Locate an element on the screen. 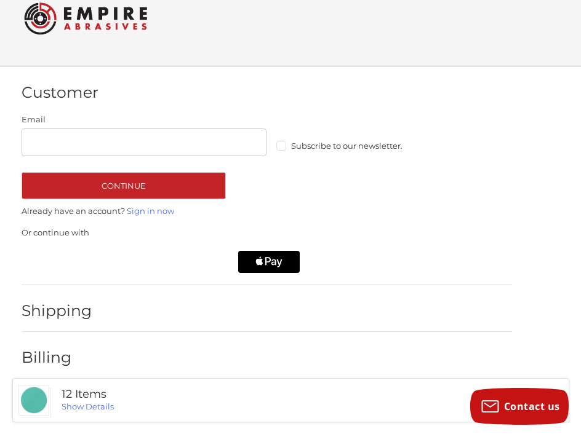  a: Show Details is located at coordinates (87, 407).